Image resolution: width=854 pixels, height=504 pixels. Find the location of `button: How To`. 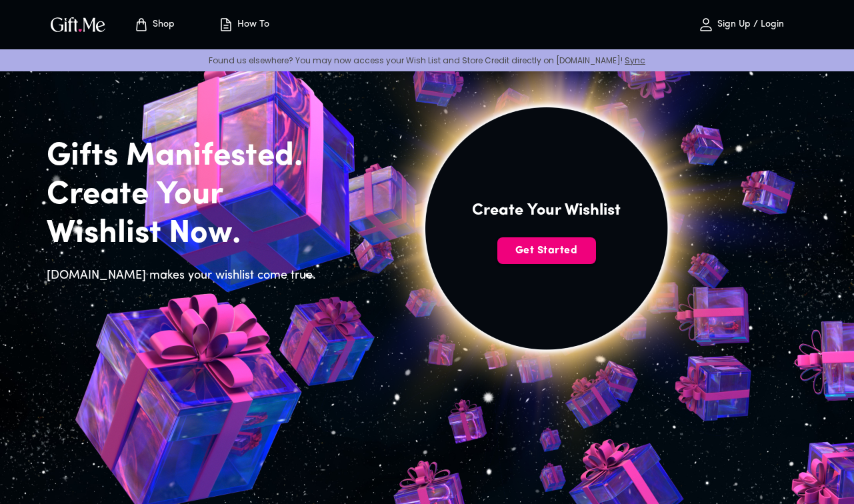

button: How To is located at coordinates (243, 25).